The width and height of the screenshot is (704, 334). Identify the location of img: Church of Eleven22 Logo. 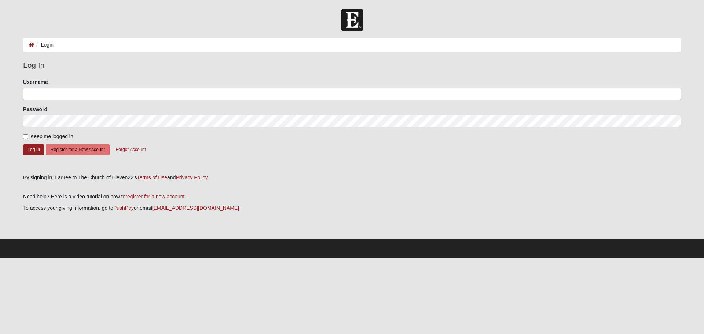
(352, 20).